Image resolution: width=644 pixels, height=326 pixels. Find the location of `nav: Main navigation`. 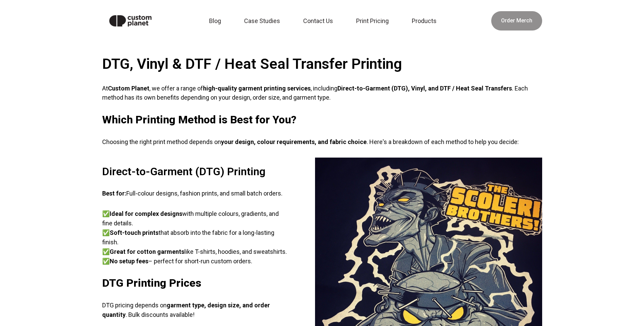

nav: Main navigation is located at coordinates (324, 21).